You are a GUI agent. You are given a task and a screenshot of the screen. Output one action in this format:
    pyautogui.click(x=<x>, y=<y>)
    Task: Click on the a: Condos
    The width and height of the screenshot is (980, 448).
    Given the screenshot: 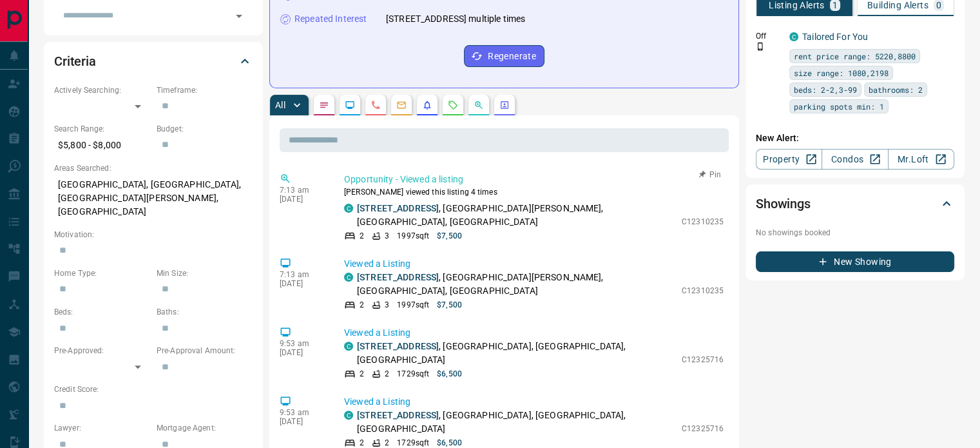 What is the action you would take?
    pyautogui.click(x=855, y=159)
    